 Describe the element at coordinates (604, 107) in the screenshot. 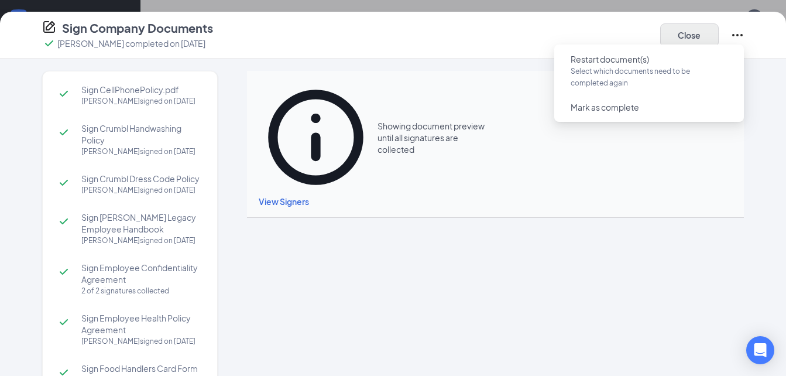

I see `span: Mark as complete` at that location.